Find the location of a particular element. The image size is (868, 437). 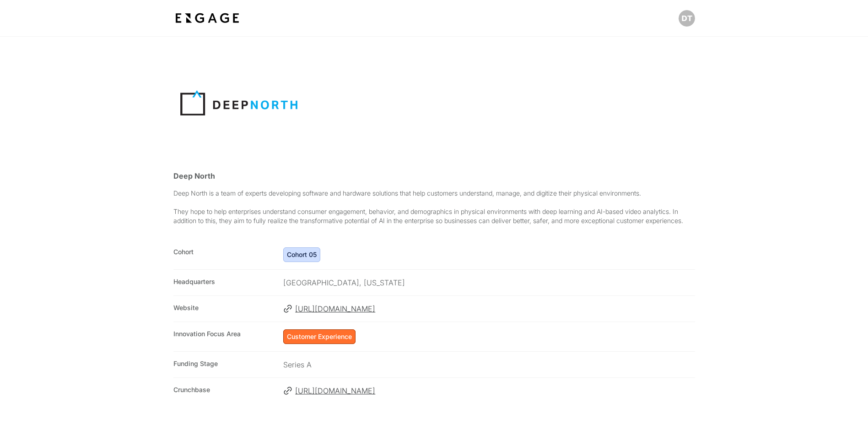

span: Headquarters is located at coordinates (225, 282).